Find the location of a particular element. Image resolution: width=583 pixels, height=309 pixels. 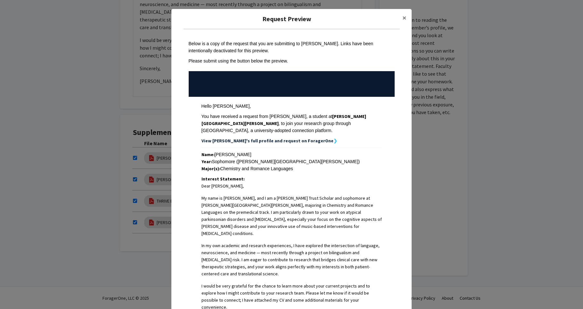

p: In my own academic and research experiences, I have explored the intersection of language, neuros... is located at coordinates (291, 259).